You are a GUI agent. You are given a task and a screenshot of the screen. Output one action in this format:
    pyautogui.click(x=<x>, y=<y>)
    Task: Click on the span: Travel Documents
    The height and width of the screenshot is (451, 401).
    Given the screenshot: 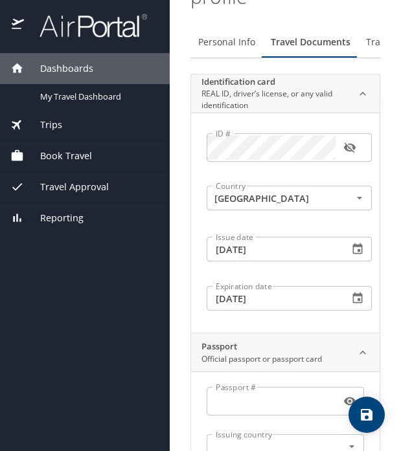 What is the action you would take?
    pyautogui.click(x=310, y=42)
    